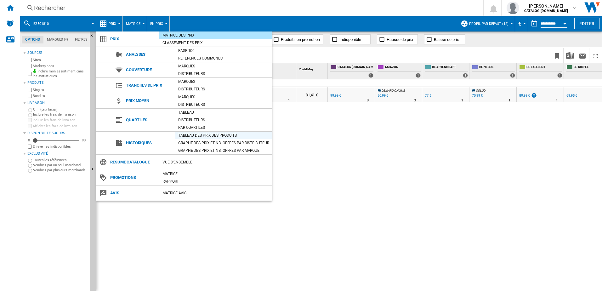  I want to click on span: Prix, so click(133, 39).